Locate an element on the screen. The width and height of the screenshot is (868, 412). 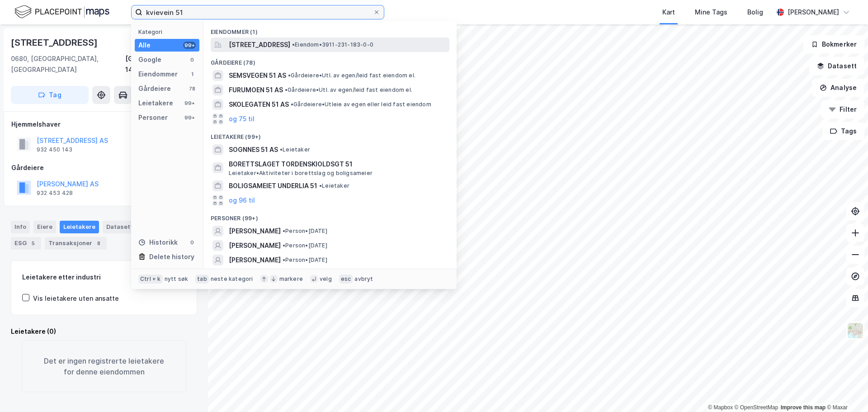
div: Datasett is located at coordinates (125, 227).